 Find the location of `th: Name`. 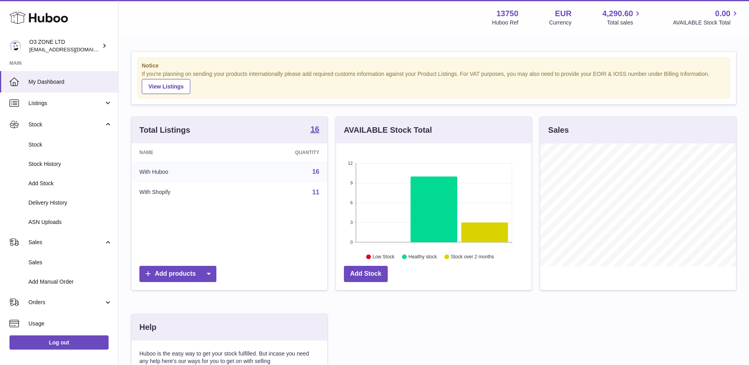

th: Name is located at coordinates (184, 152).